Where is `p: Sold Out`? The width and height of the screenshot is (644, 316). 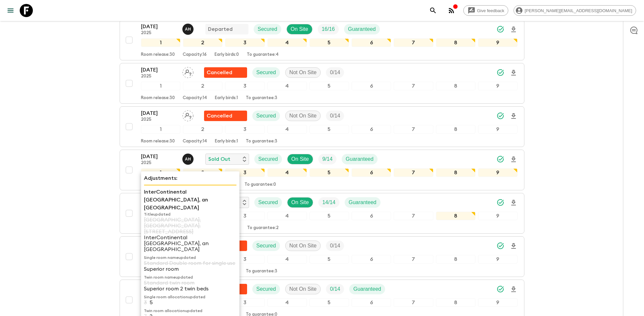 p: Sold Out is located at coordinates (219, 159).